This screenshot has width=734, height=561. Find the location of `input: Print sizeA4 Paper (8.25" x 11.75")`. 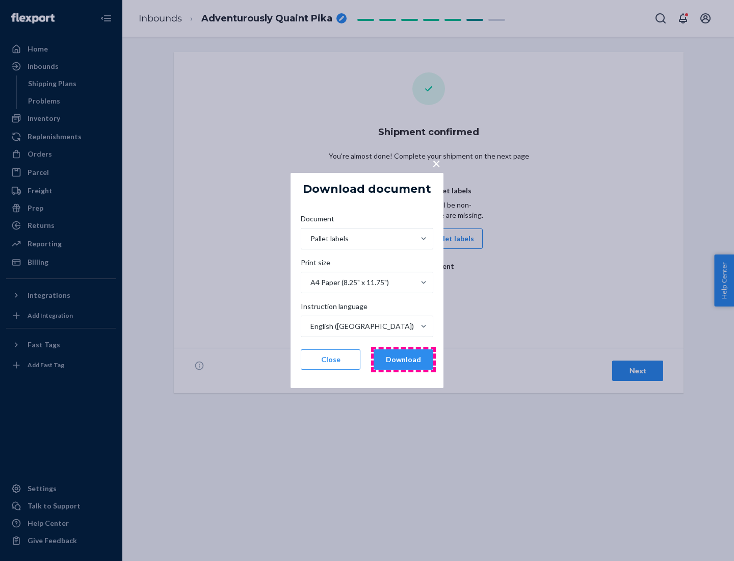

input: Print sizeA4 Paper (8.25" x 11.75") is located at coordinates (310, 282).